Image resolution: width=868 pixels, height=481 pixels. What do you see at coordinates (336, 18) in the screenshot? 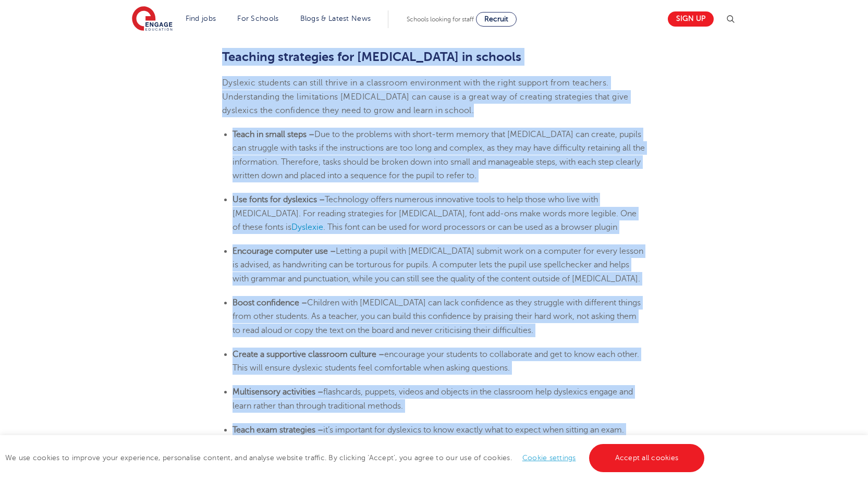
I see `a: Blogs & Latest News` at bounding box center [336, 18].